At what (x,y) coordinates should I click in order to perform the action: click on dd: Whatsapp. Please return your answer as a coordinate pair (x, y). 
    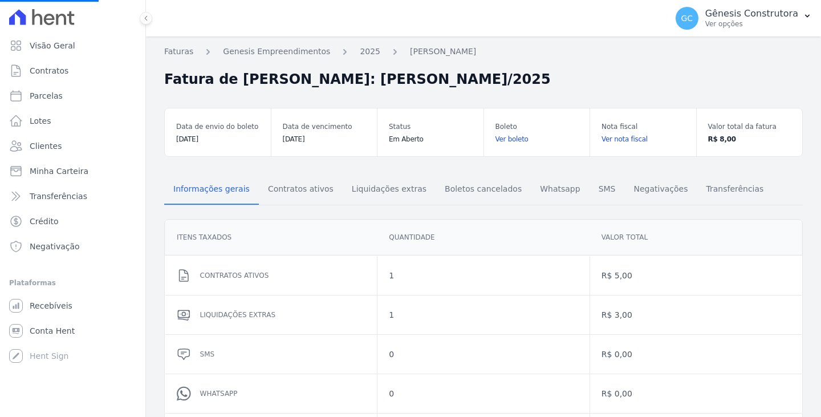
    Looking at the image, I should click on (283, 394).